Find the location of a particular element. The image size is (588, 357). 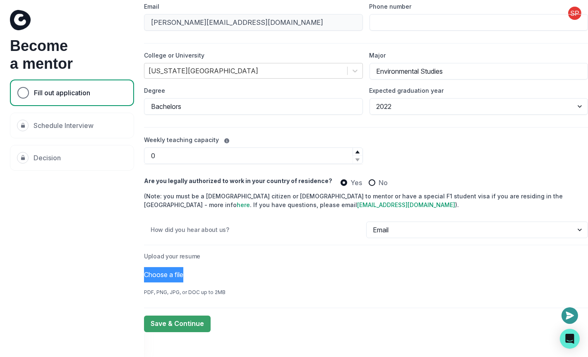

button: Open or close messaging widget is located at coordinates (570, 315).